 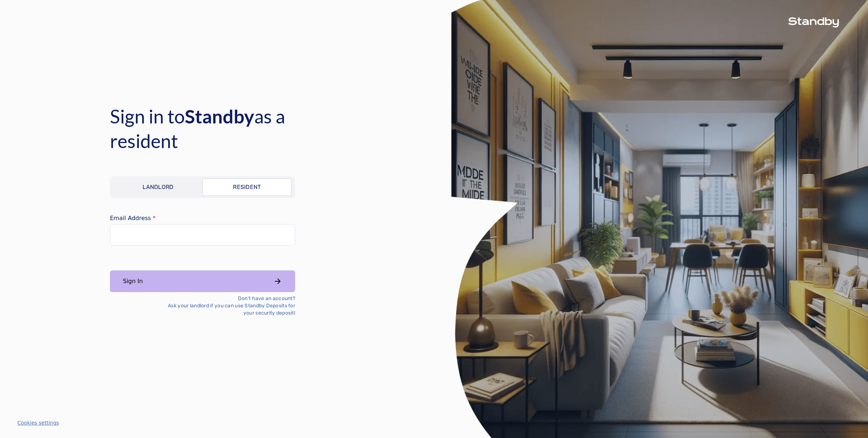 I want to click on span: Standby, so click(x=220, y=116).